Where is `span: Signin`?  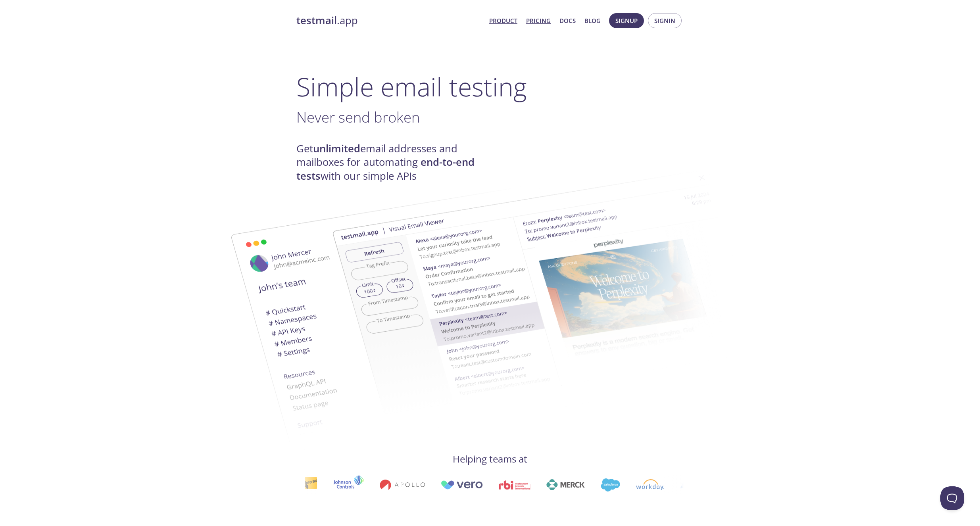
span: Signin is located at coordinates (665, 20).